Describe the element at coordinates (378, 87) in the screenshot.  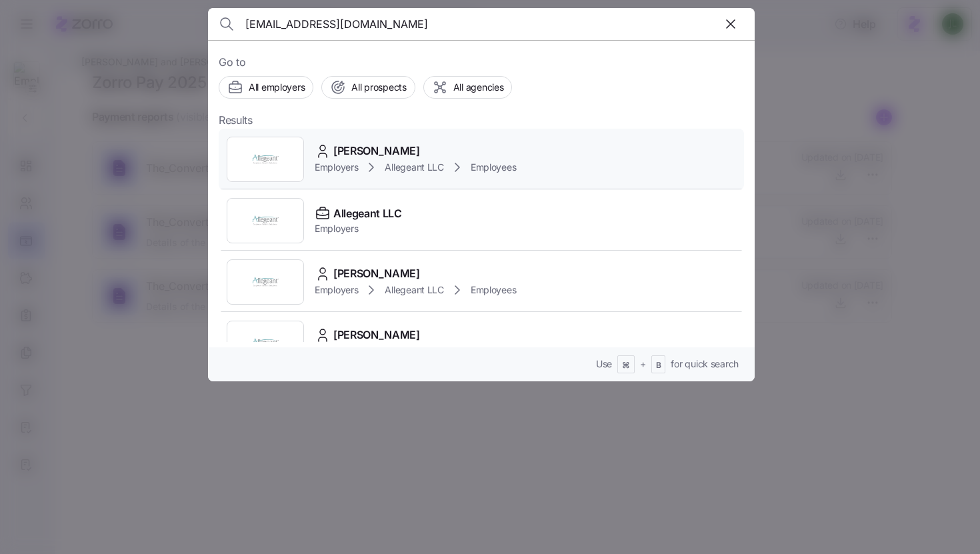
I see `span: All prospects` at that location.